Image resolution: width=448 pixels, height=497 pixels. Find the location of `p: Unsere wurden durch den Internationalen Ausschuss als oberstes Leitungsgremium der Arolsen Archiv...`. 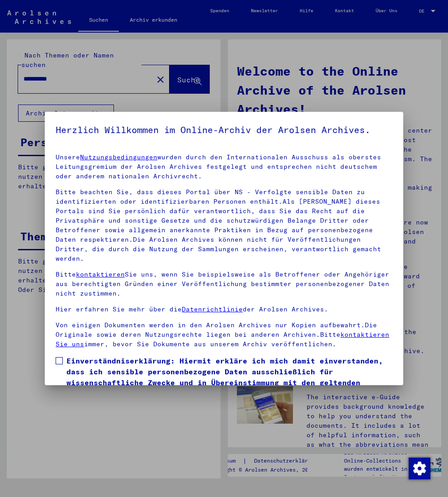

p: Unsere wurden durch den Internationalen Ausschuss als oberstes Leitungsgremium der Arolsen Archiv... is located at coordinates (224, 166).